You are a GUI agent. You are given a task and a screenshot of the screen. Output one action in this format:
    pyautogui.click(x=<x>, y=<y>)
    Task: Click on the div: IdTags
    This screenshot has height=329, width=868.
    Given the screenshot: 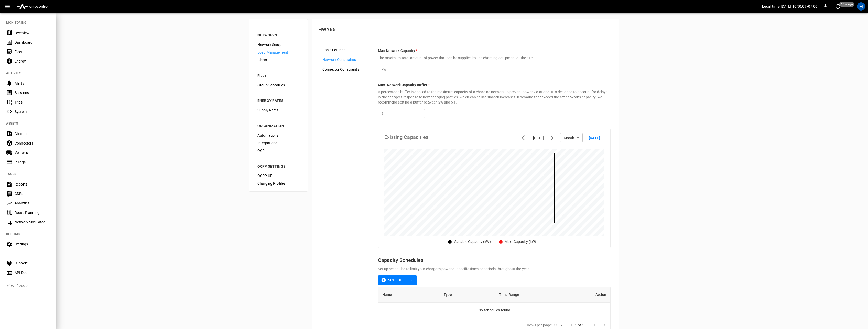 What is the action you would take?
    pyautogui.click(x=32, y=162)
    